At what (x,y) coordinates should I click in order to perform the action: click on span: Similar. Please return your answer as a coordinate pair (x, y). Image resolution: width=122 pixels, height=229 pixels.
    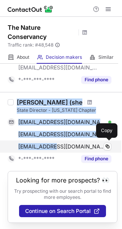
    Looking at the image, I should click on (106, 57).